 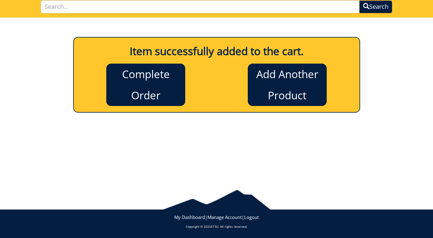 I want to click on button: Search, so click(x=375, y=7).